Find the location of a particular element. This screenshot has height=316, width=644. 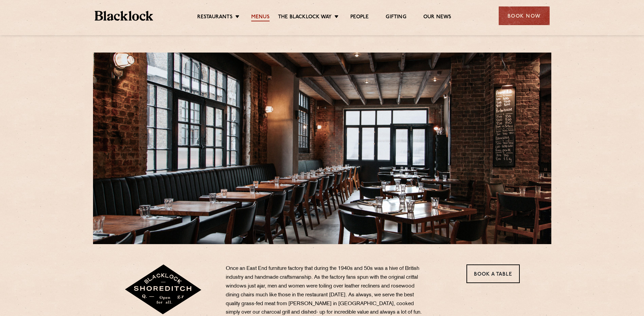

img: BL_Textured_Logo-footer-cropped.svg is located at coordinates (124, 16).